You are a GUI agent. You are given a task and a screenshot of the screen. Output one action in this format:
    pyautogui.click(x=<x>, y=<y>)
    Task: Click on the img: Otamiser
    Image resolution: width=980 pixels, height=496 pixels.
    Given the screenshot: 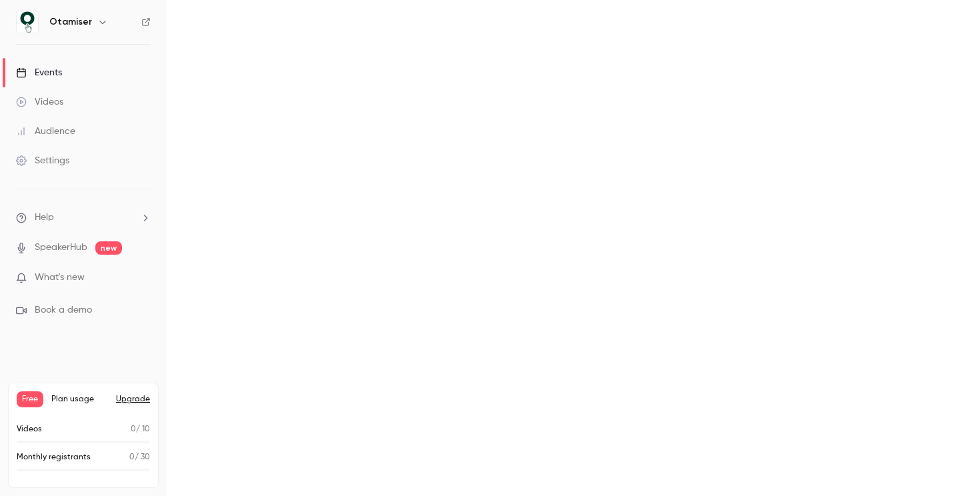 What is the action you would take?
    pyautogui.click(x=28, y=22)
    